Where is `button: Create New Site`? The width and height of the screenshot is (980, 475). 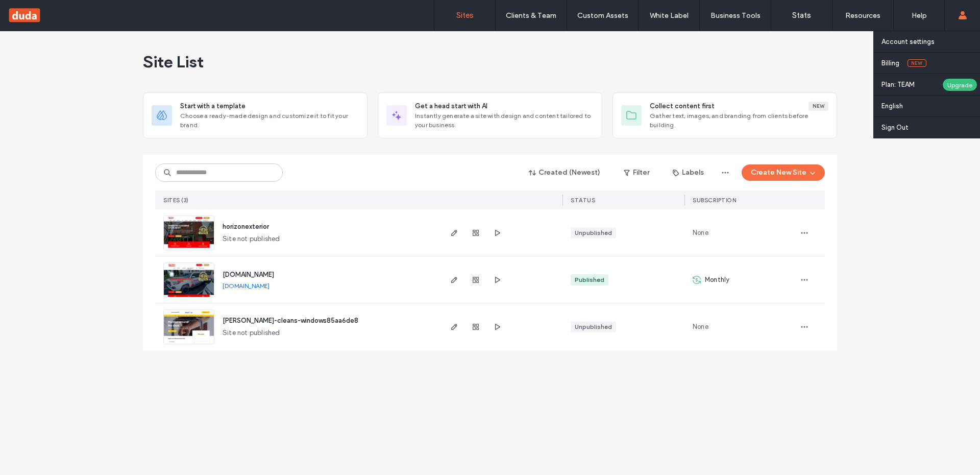
button: Create New Site is located at coordinates (783, 173).